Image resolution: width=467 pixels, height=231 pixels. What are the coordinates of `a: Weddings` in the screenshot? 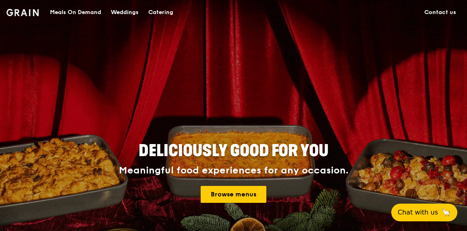 It's located at (125, 12).